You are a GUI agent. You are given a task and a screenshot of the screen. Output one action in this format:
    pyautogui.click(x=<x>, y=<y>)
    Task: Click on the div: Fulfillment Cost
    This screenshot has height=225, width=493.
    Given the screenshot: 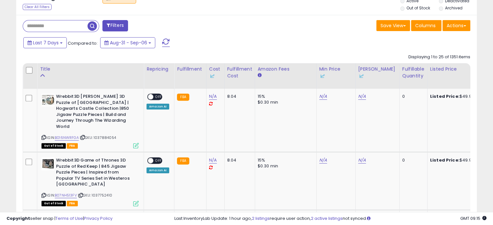 What is the action you would take?
    pyautogui.click(x=239, y=73)
    